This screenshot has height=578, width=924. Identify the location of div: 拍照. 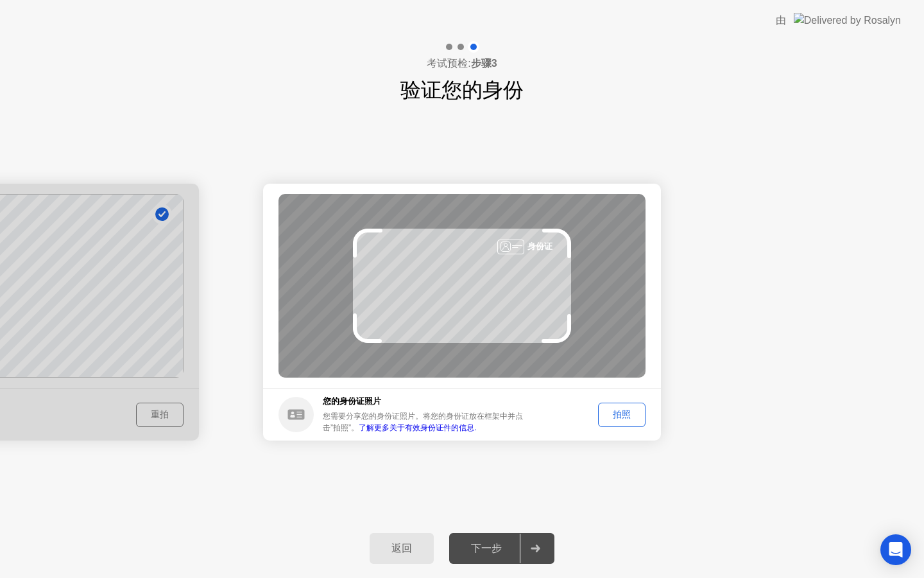
(622, 414).